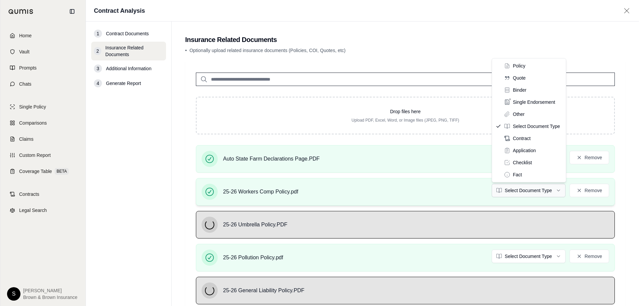  Describe the element at coordinates (536, 126) in the screenshot. I see `span: Select Document Type` at that location.